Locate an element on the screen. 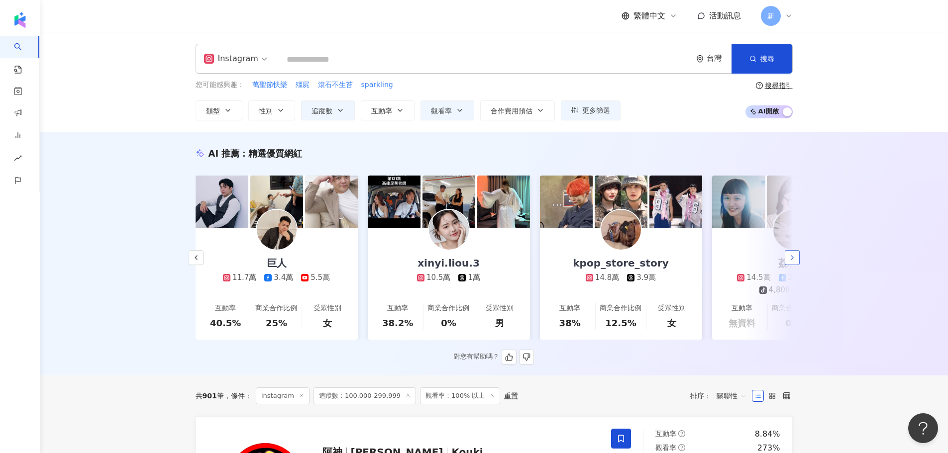 This screenshot has height=453, width=948. div: 女 is located at coordinates (672, 323).